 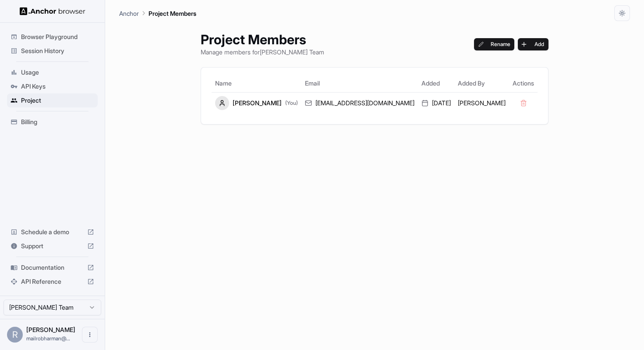 What do you see at coordinates (57, 87) in the screenshot?
I see `span: API Keys` at bounding box center [57, 87].